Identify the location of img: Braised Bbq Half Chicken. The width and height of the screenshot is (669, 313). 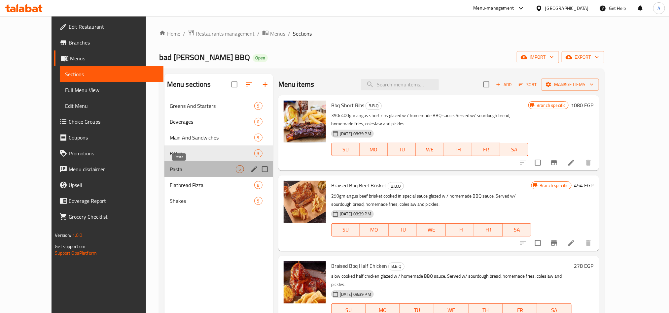
(305, 283).